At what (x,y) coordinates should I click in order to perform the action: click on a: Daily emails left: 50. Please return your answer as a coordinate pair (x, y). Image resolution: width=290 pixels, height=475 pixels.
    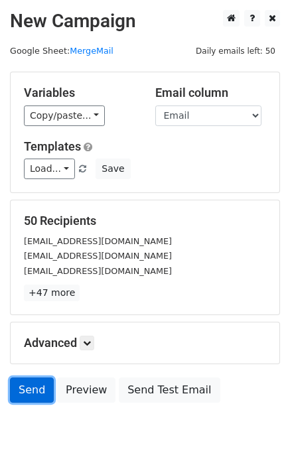
    Looking at the image, I should click on (235, 50).